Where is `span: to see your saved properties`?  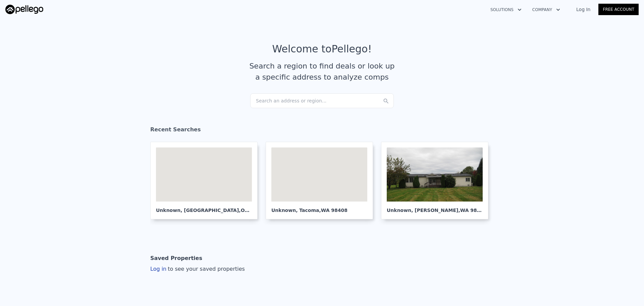
span: to see your saved properties is located at coordinates (206, 269).